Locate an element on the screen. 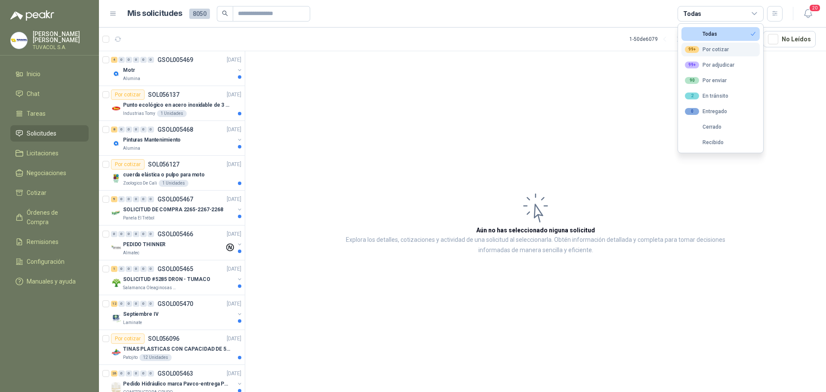  span: Órdenes de Compra is located at coordinates (53, 217).